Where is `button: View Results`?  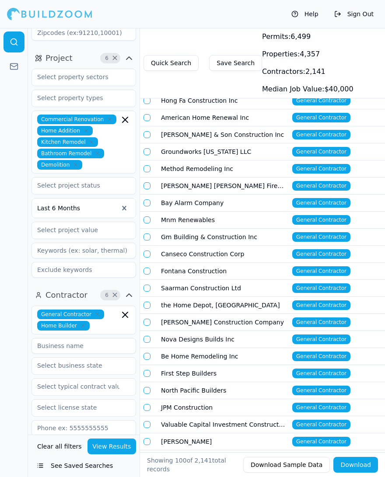 button: View Results is located at coordinates (112, 446).